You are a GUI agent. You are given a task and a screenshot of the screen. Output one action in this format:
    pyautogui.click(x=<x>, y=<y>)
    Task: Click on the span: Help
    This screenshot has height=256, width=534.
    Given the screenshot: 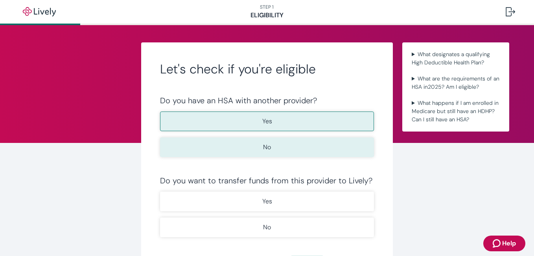 What is the action you would take?
    pyautogui.click(x=509, y=244)
    